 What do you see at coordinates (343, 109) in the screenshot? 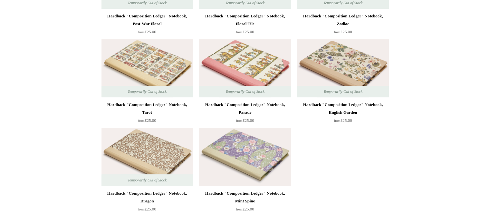
I see `div: Hardback "Composition Ledger" Notebook, English Garden` at bounding box center [343, 109].